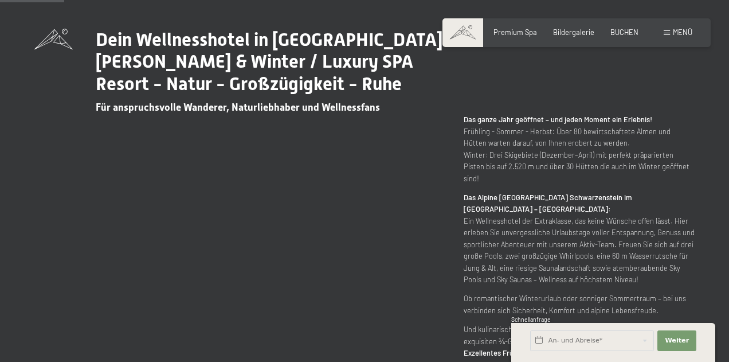 The width and height of the screenshot is (729, 362). I want to click on strong: Exzellentes Frühstücksbuffet, so click(511, 352).